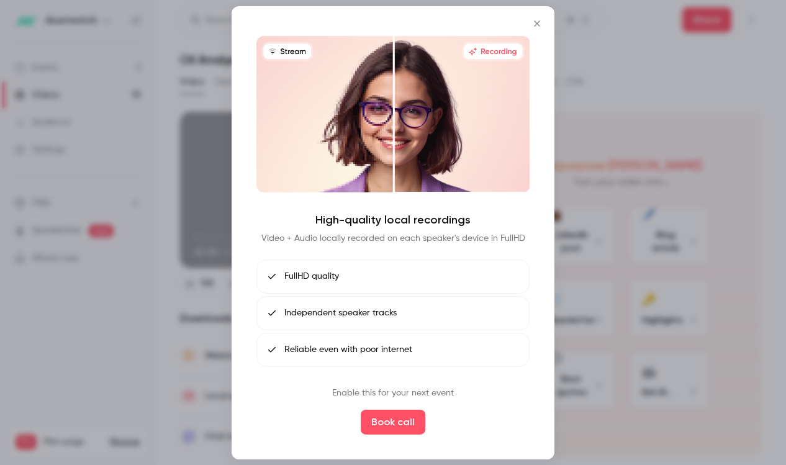 This screenshot has width=786, height=465. I want to click on p: Enable this for your next event, so click(393, 393).